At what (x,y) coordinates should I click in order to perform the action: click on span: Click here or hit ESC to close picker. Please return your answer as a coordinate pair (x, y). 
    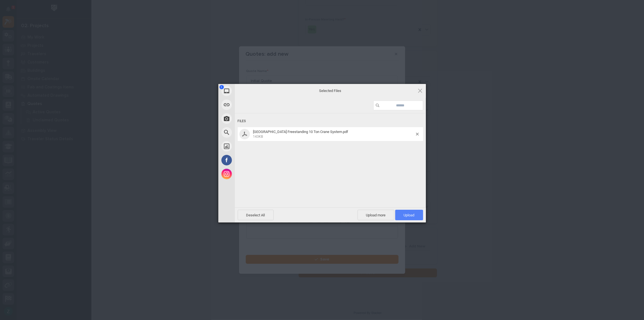
    Looking at the image, I should click on (420, 91).